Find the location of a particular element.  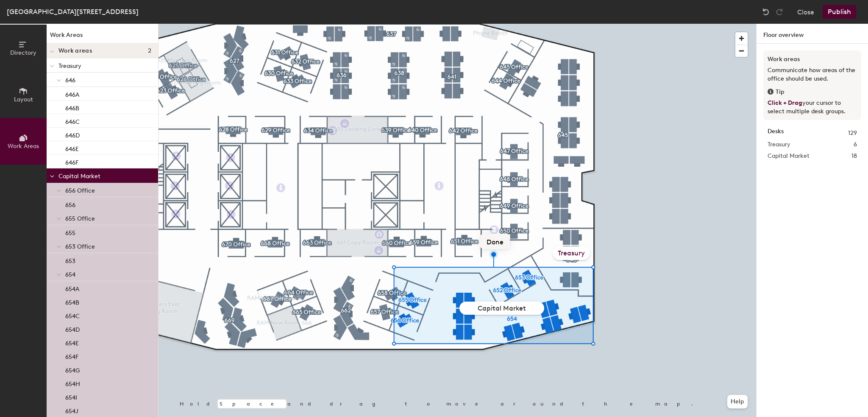

span: 129 is located at coordinates (852, 133).